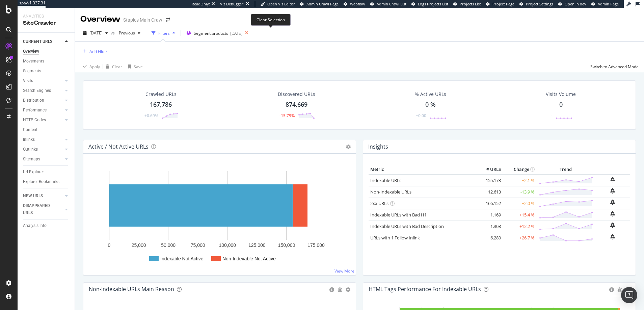 Image resolution: width=644 pixels, height=310 pixels. What do you see at coordinates (576, 4) in the screenshot?
I see `span: Open in dev` at bounding box center [576, 4].